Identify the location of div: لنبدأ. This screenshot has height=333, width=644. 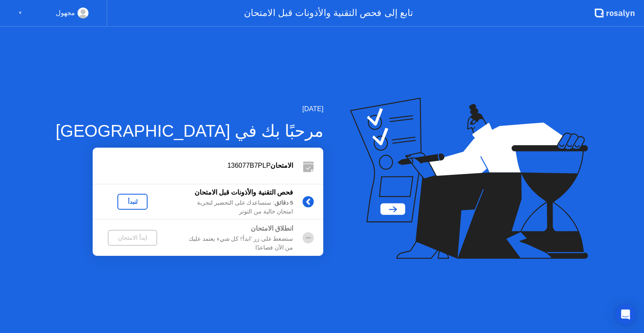
(132, 202).